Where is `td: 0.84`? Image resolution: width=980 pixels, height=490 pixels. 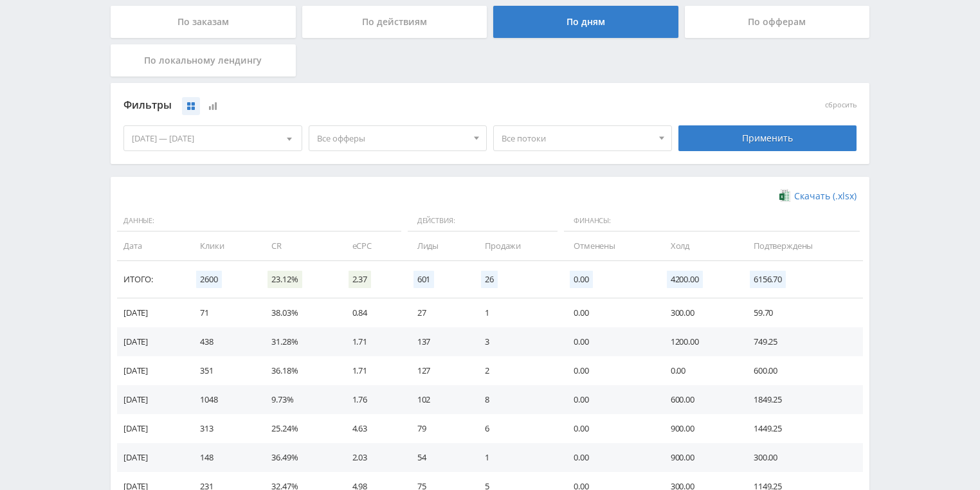 td: 0.84 is located at coordinates (372, 312).